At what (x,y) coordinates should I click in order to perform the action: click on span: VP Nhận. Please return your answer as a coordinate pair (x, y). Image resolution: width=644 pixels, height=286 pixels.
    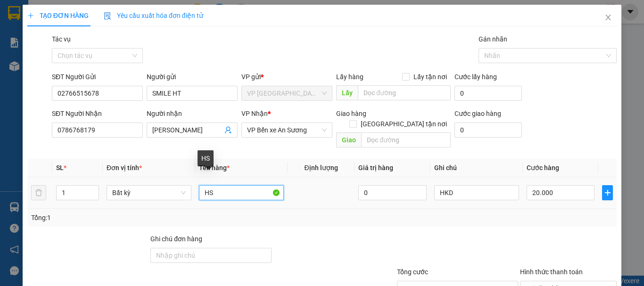
    Looking at the image, I should click on (254, 114).